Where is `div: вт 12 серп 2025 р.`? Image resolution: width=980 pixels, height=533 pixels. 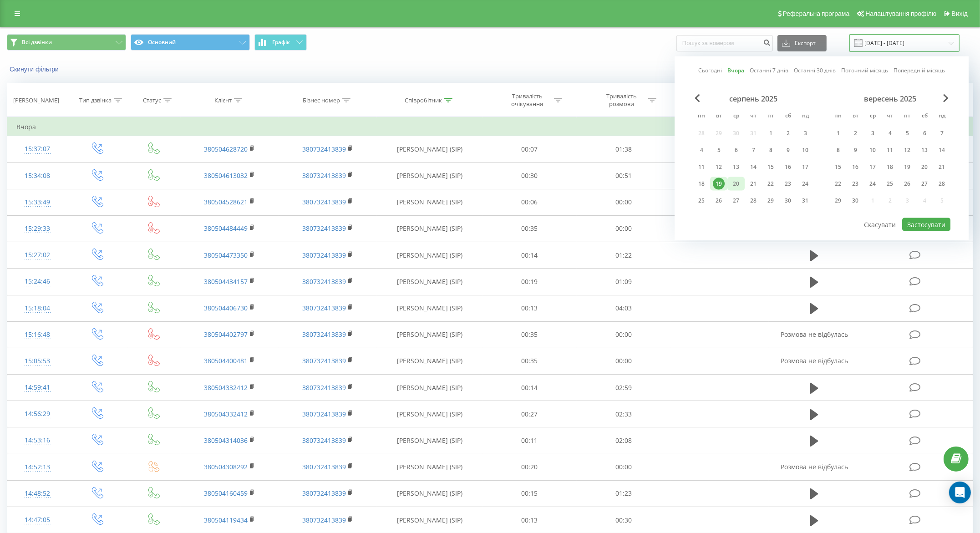
div: вт 12 серп 2025 р. is located at coordinates (719, 167).